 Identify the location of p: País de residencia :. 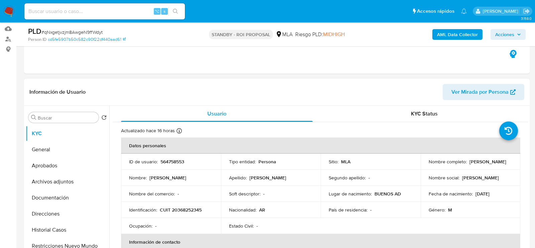
(348, 210).